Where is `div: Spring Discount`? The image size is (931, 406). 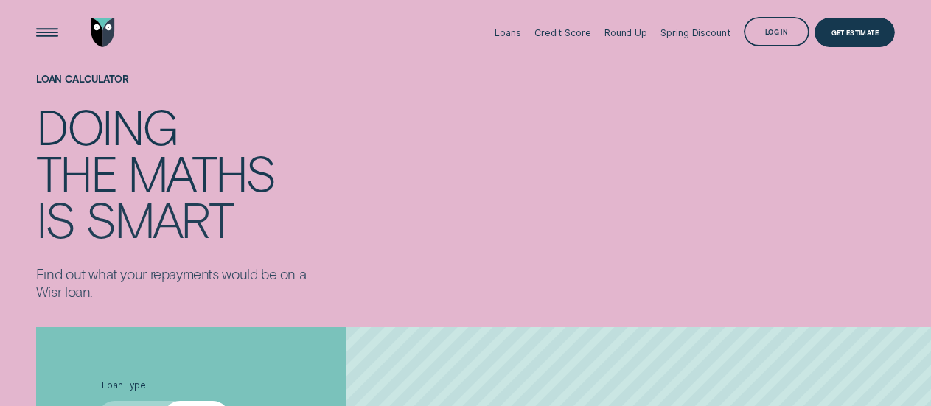 div: Spring Discount is located at coordinates (695, 32).